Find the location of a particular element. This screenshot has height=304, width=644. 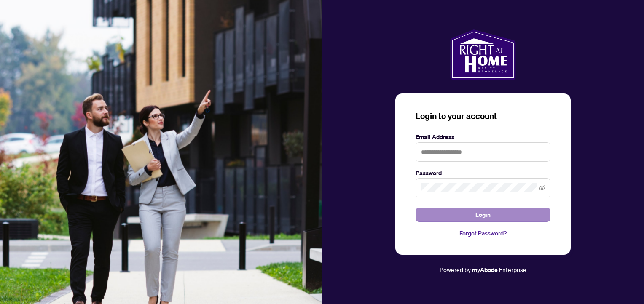

span: Login is located at coordinates (483, 215).